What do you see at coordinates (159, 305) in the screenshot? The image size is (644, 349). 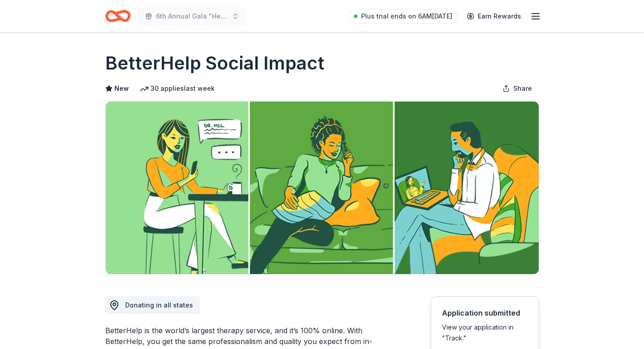 I see `span: Donating in all states` at bounding box center [159, 305].